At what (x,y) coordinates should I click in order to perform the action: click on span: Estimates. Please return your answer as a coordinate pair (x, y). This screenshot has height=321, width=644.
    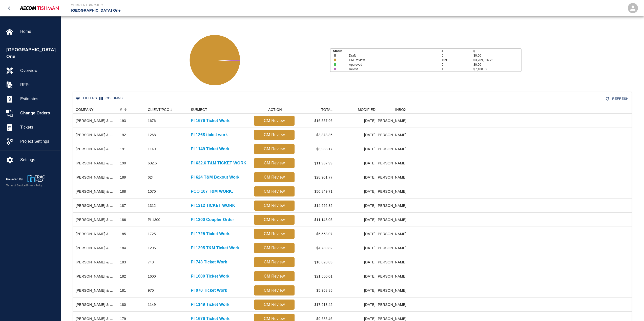
    Looking at the image, I should click on (38, 99).